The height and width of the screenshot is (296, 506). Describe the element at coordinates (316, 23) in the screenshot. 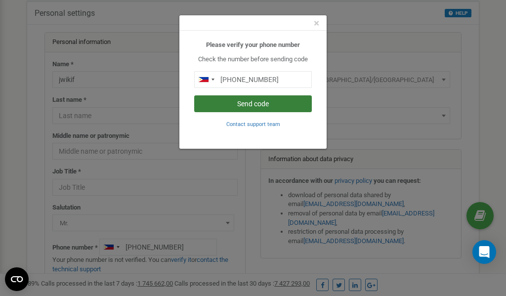

I see `button: Close` at that location.